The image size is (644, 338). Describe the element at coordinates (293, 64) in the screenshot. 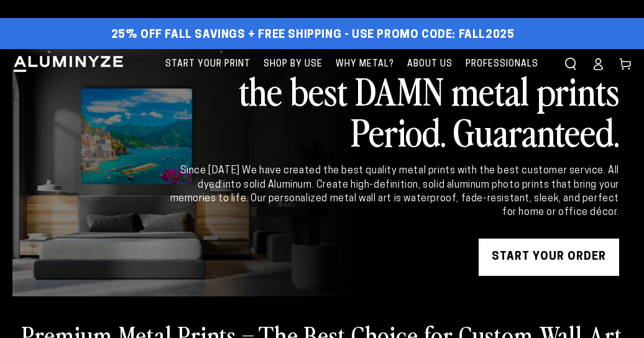

I see `a: Shop By Use` at that location.